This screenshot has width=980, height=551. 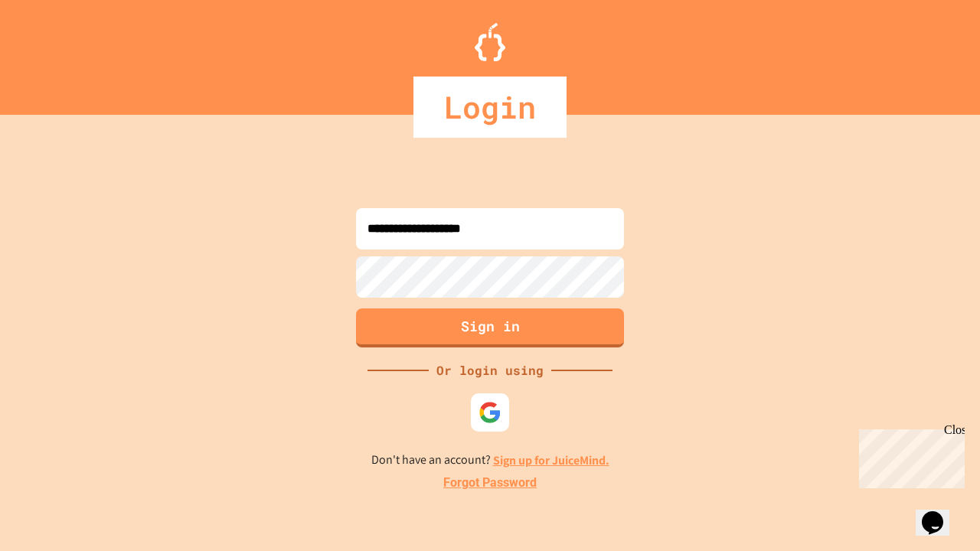 I want to click on img: google-icon.svg, so click(x=490, y=413).